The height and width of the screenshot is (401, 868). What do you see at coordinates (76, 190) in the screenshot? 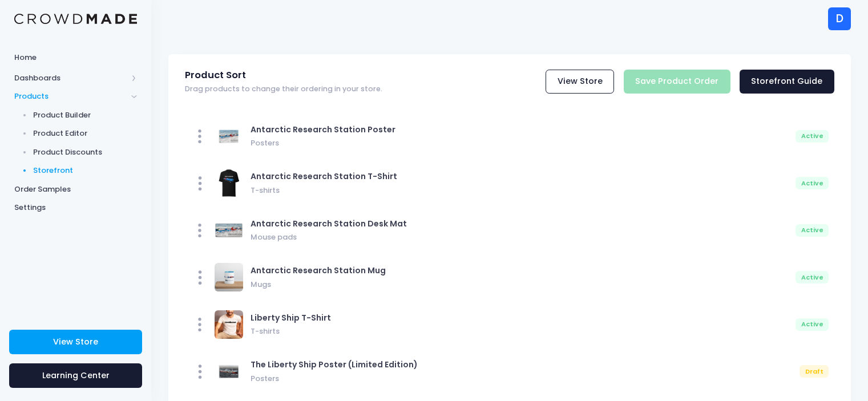
I see `span: Order Samples` at bounding box center [76, 190].